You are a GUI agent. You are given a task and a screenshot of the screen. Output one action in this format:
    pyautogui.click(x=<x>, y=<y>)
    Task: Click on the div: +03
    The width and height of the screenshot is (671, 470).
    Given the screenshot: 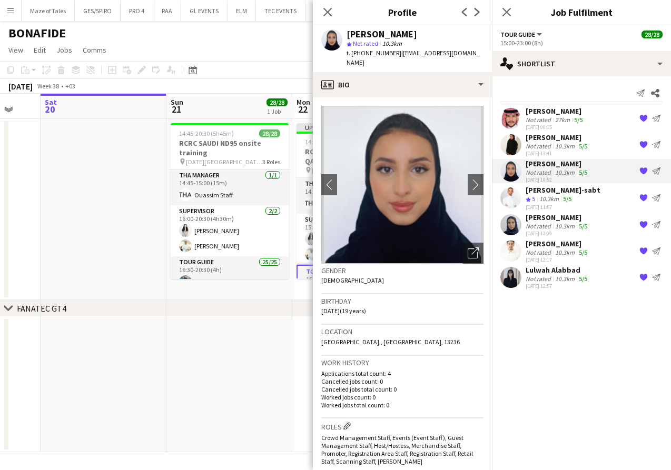 What is the action you would take?
    pyautogui.click(x=70, y=86)
    